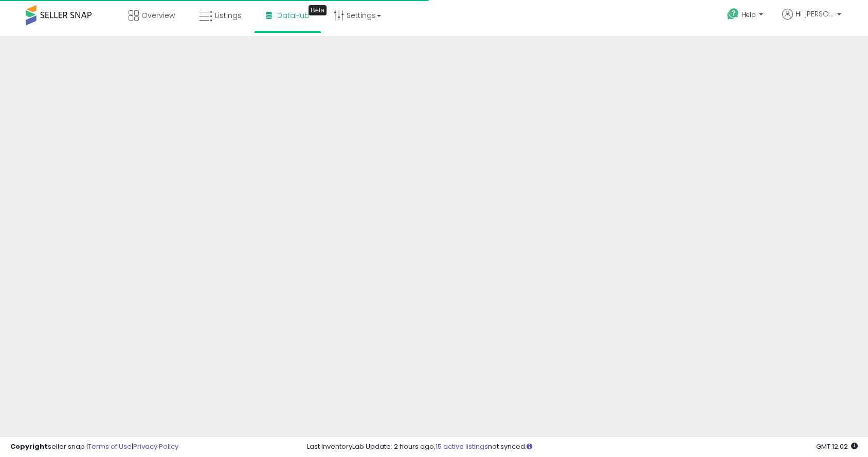 The image size is (868, 457). Describe the element at coordinates (29, 446) in the screenshot. I see `strong: Copyright` at that location.